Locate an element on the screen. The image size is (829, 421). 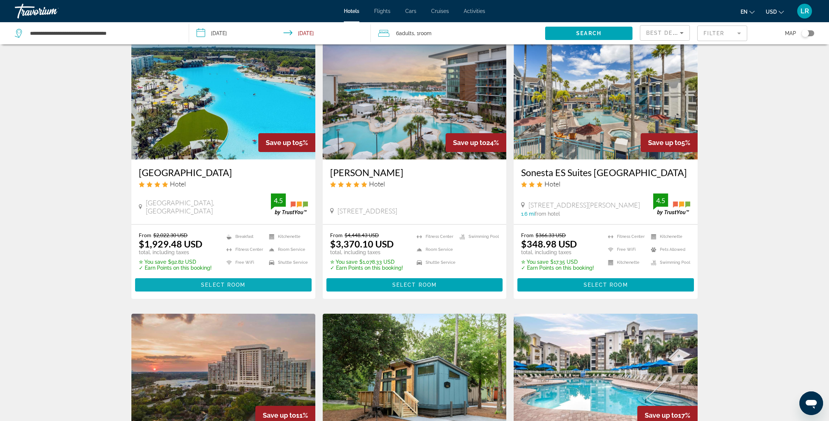
a: Activities is located at coordinates (475, 11).